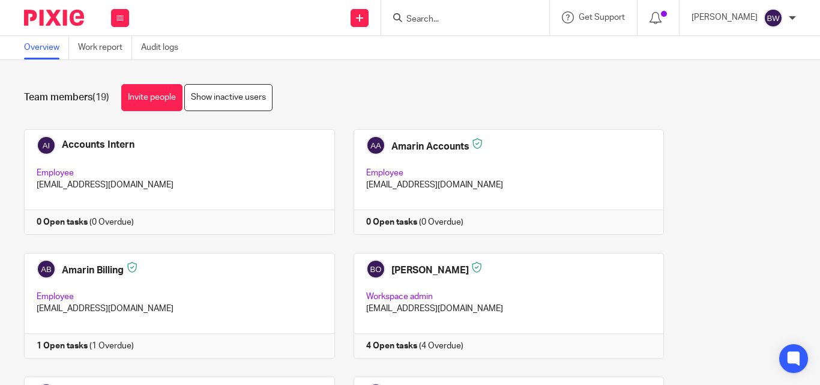  Describe the element at coordinates (46, 47) in the screenshot. I see `a: Overview` at that location.